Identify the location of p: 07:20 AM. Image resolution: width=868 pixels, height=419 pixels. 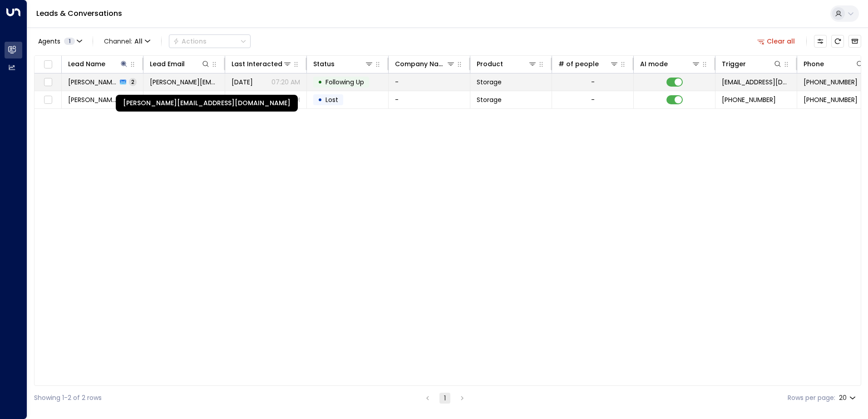
(285, 82).